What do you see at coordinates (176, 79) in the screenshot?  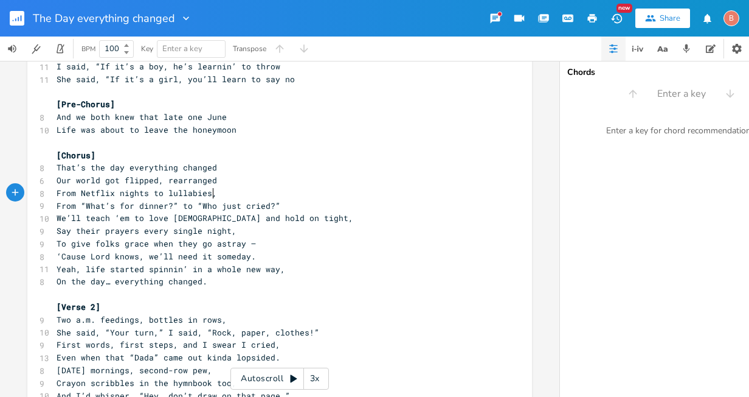 I see `span: She said, “If it’s a girl, you’ll learn to say no` at bounding box center [176, 79].